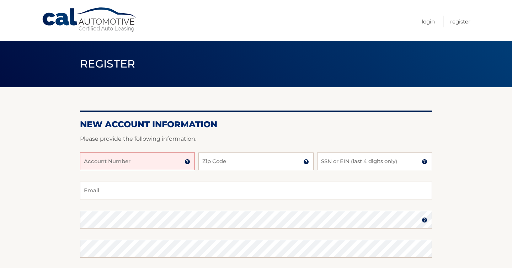 The height and width of the screenshot is (268, 512). Describe the element at coordinates (256, 124) in the screenshot. I see `h2: New Account Information` at that location.